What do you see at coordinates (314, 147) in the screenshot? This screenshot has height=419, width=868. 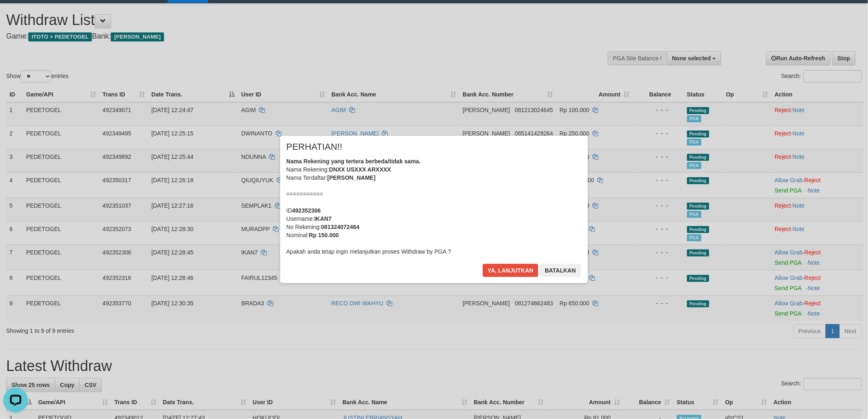 I see `span: PERHATIAN!!` at bounding box center [314, 147].